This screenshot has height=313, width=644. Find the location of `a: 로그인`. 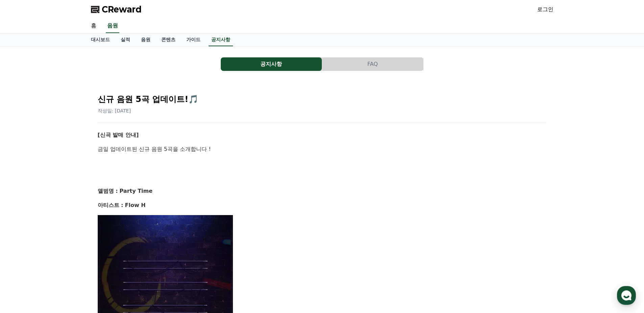

a: 로그인 is located at coordinates (545, 9).